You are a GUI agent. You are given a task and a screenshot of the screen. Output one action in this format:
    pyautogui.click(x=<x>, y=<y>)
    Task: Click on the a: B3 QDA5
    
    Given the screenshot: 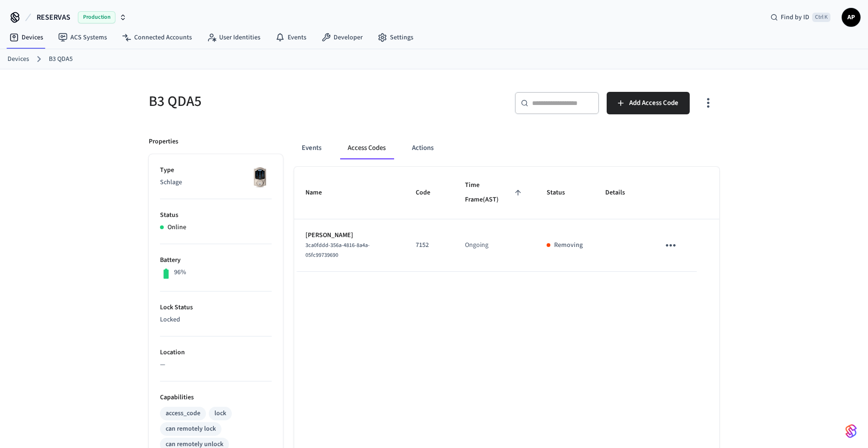 What is the action you would take?
    pyautogui.click(x=61, y=59)
    